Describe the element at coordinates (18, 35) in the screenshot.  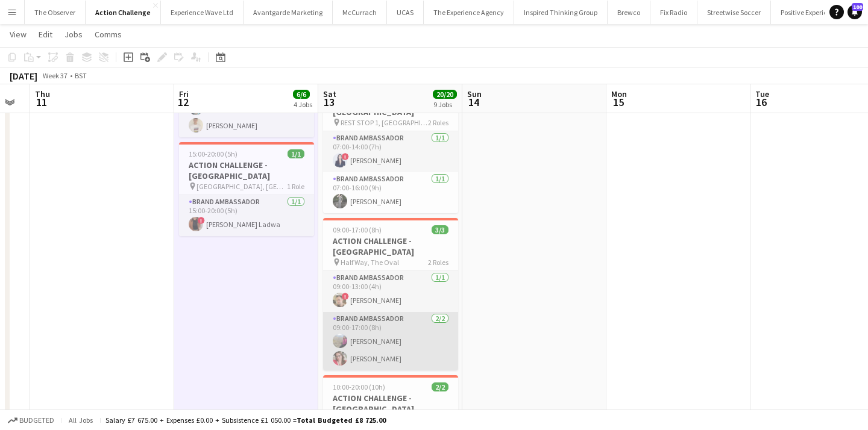
I see `span: View` at that location.